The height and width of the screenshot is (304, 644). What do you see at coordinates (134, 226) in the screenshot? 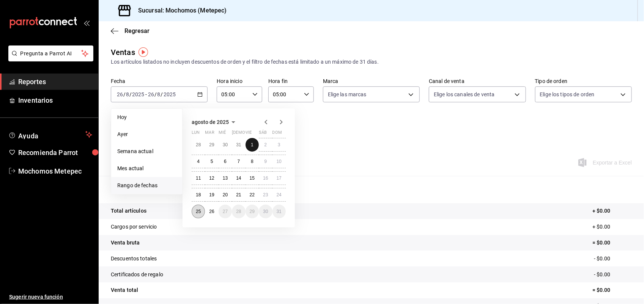
I see `p: Cargos por servicio` at bounding box center [134, 226].